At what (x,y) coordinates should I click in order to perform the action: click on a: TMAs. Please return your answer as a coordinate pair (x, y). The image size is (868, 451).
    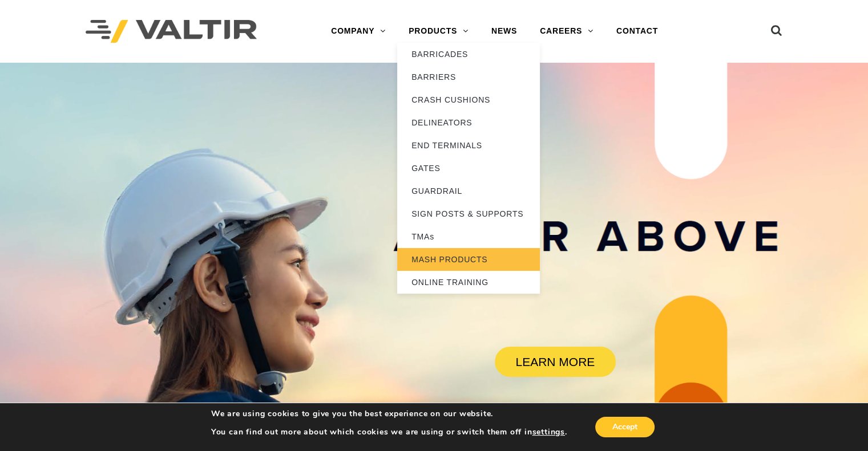
    Looking at the image, I should click on (468, 236).